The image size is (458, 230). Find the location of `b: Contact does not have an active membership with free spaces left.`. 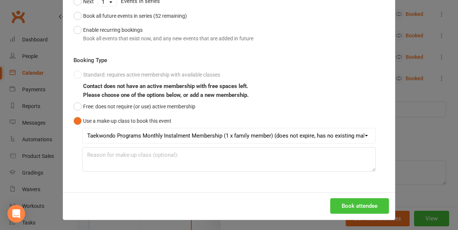

b: Contact does not have an active membership with free spaces left. is located at coordinates (166, 86).